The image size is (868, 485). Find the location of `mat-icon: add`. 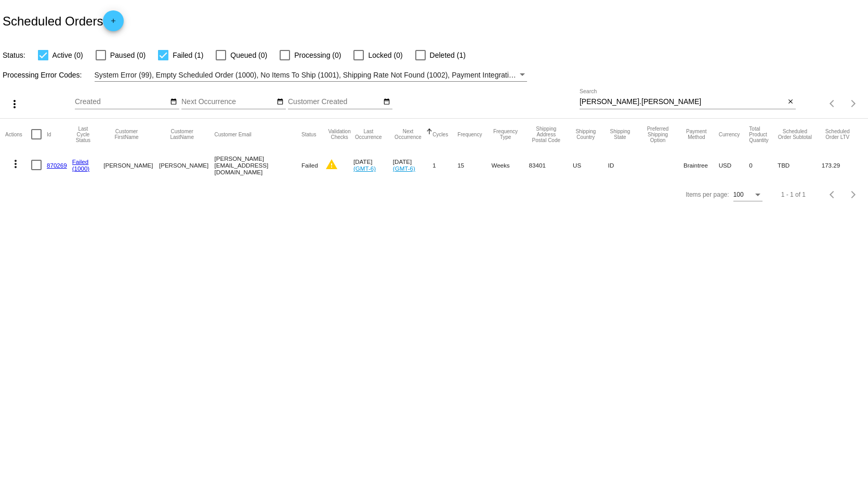

mat-icon: add is located at coordinates (113, 23).